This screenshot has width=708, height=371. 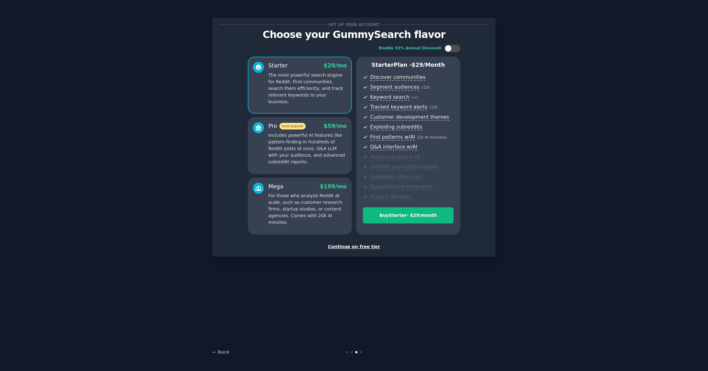 What do you see at coordinates (354, 34) in the screenshot?
I see `p: Choose your GummySearch flavor` at bounding box center [354, 34].